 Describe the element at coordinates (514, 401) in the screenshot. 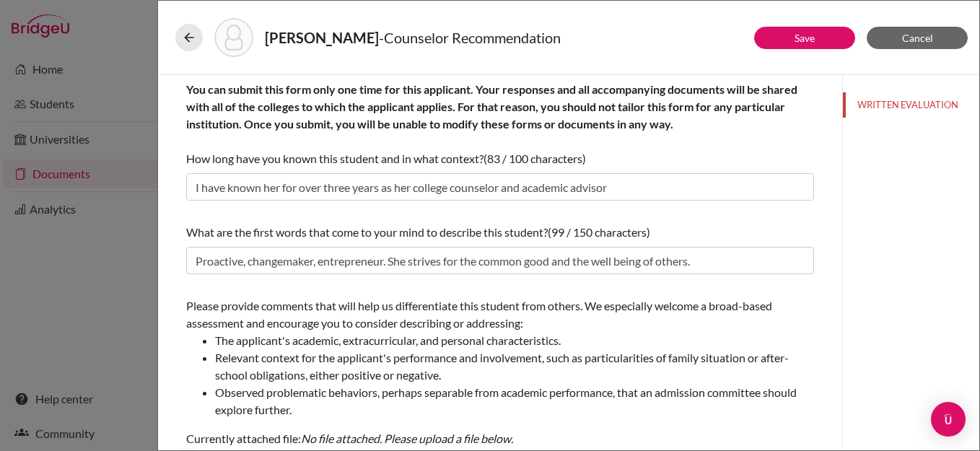

I see `li: Observed problematic behaviors, perhaps separable from academic performance, that an admission co...` at that location.